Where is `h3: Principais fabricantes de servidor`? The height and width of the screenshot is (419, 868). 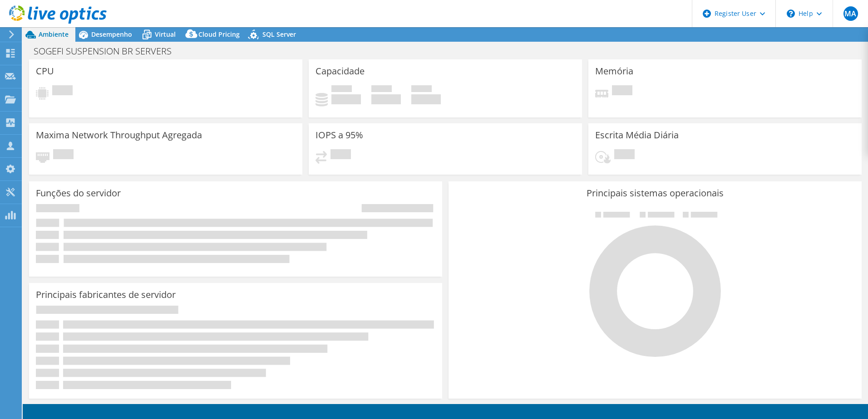 h3: Principais fabricantes de servidor is located at coordinates (106, 295).